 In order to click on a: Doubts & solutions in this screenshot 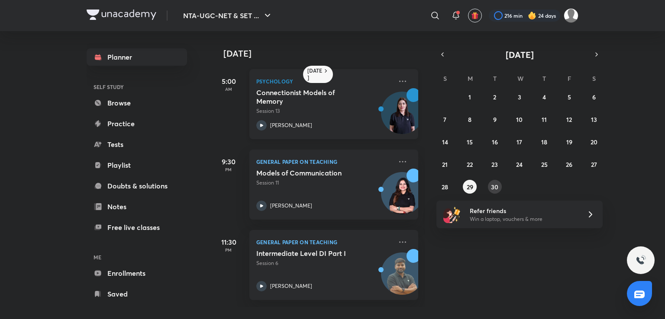, I will do `click(137, 186)`.